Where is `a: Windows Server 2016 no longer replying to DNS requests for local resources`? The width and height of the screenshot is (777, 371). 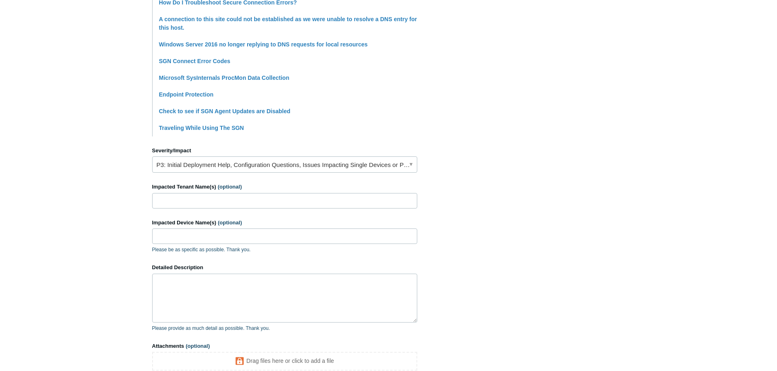
a: Windows Server 2016 no longer replying to DNS requests for local resources is located at coordinates (263, 44).